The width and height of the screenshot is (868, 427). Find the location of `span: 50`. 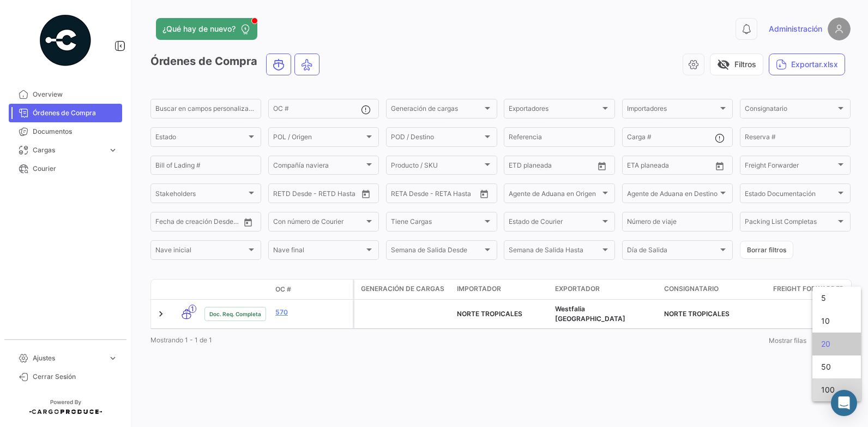

span: 50 is located at coordinates (836, 367).